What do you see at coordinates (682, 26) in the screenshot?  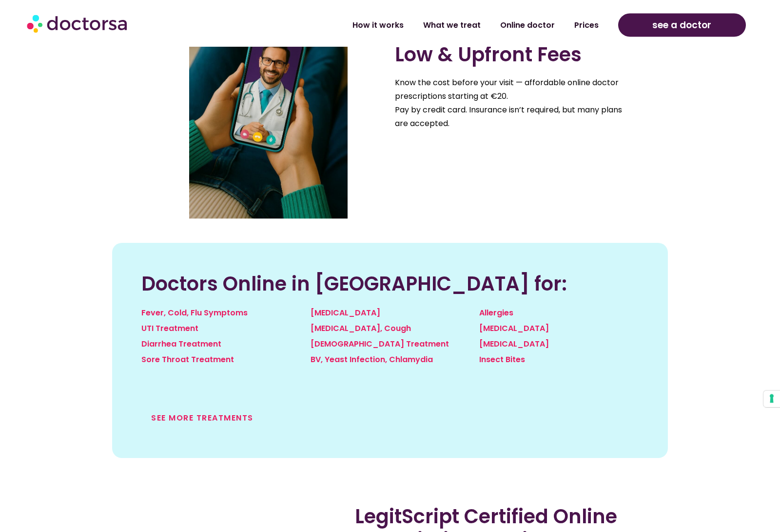 I see `a: see a doctor` at bounding box center [682, 26].